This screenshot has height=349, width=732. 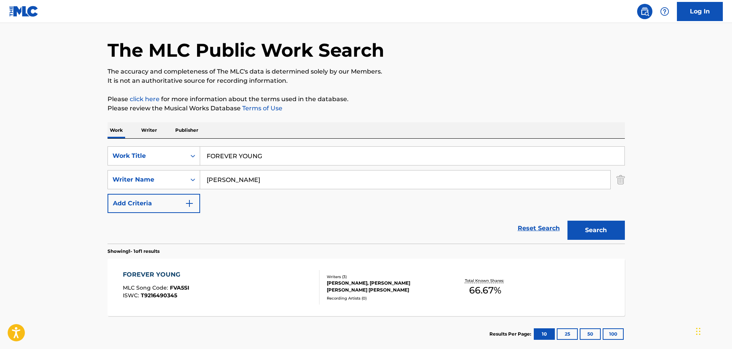 I want to click on p: It is not an authoritative source for recording information., so click(x=366, y=81).